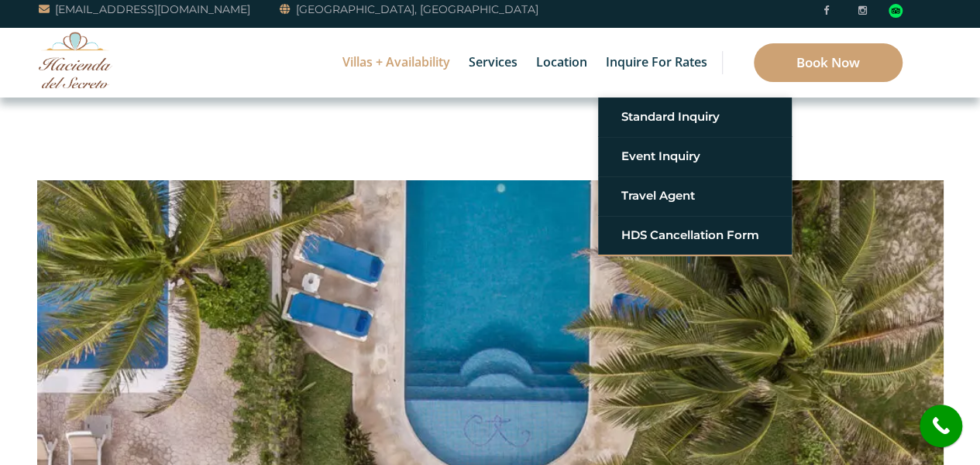  I want to click on i: call, so click(941, 426).